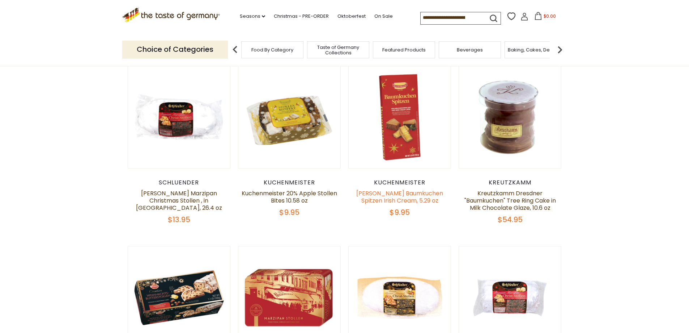 This screenshot has width=689, height=333. What do you see at coordinates (253, 16) in the screenshot?
I see `a: Seasons` at bounding box center [253, 16].